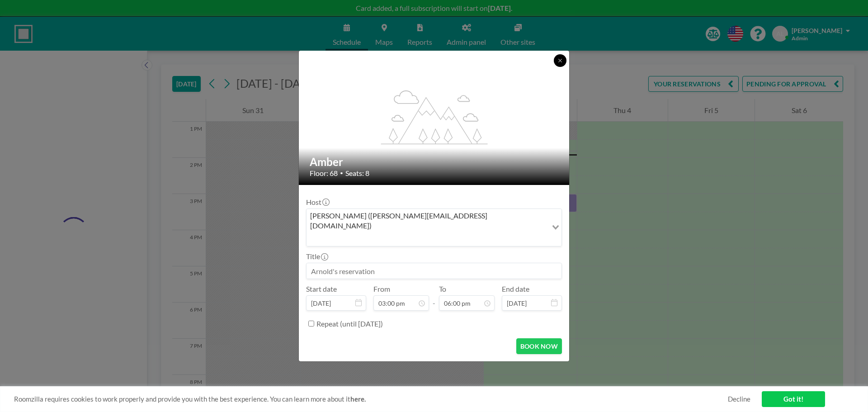 This screenshot has width=868, height=412. What do you see at coordinates (793, 399) in the screenshot?
I see `a: Got it!` at bounding box center [793, 399].